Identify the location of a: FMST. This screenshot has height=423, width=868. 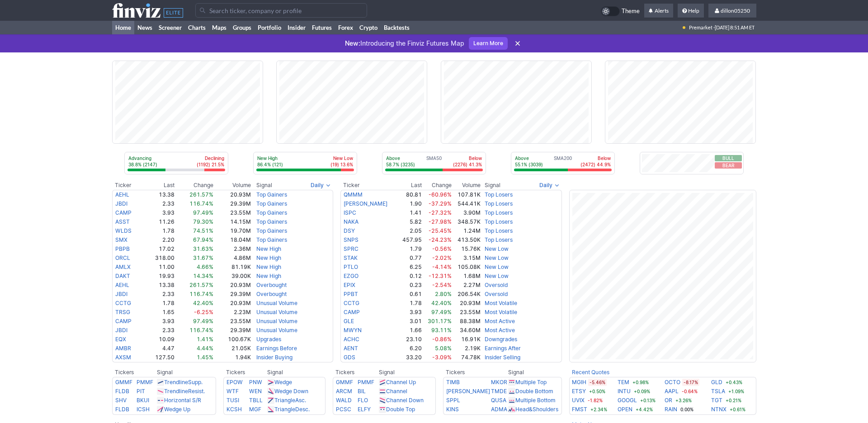
(579, 410).